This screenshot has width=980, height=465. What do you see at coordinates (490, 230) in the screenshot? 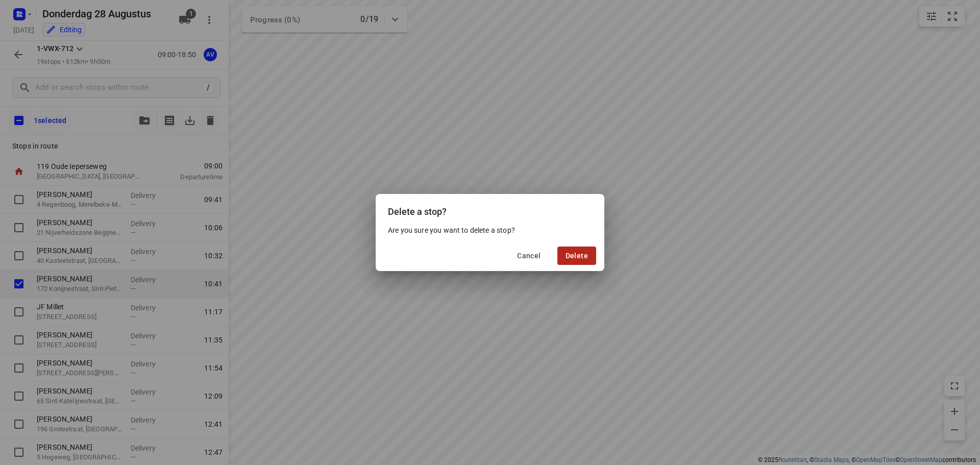
I see `p: Are you sure you want to delete a stop?` at bounding box center [490, 230].